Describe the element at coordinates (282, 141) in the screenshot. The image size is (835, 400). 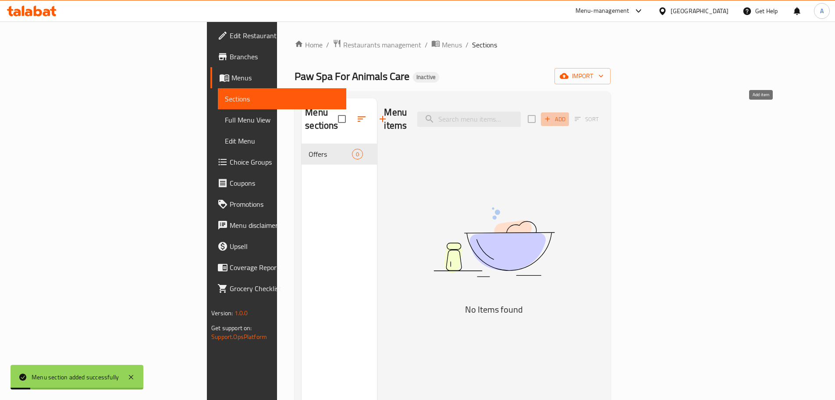
I see `a: Edit Menu` at that location.